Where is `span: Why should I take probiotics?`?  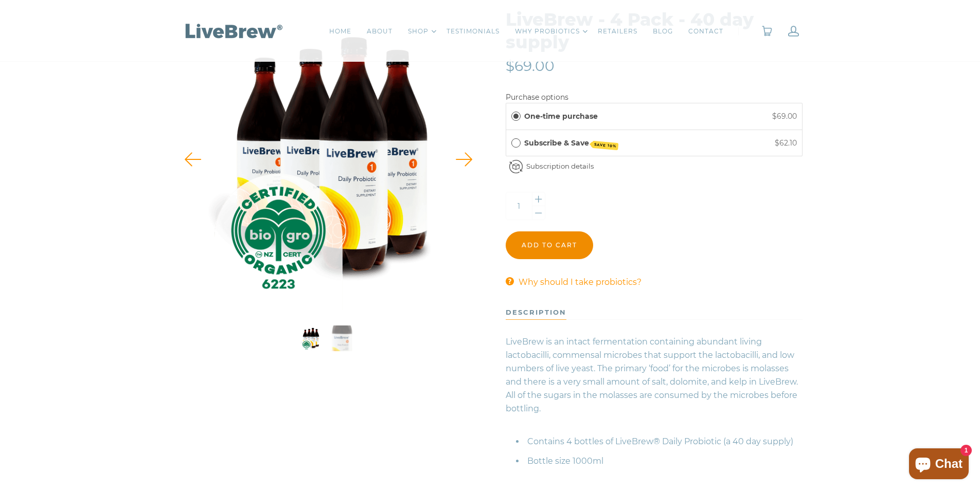 span: Why should I take probiotics? is located at coordinates (579, 282).